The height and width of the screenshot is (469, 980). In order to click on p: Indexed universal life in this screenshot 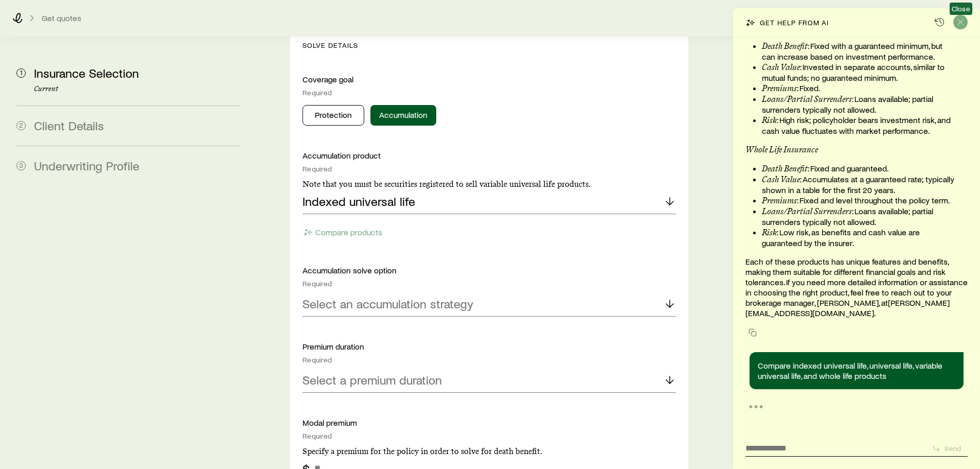, I will do `click(358, 201)`.